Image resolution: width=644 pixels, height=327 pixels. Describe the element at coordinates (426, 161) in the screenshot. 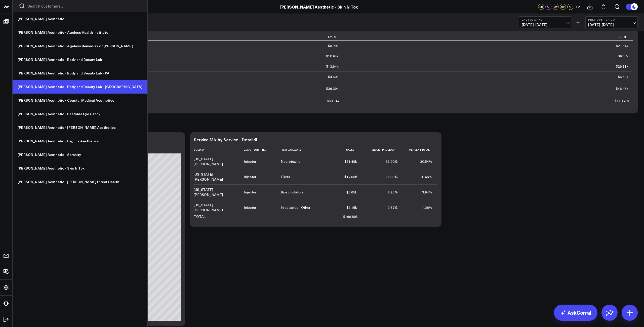

I see `div: 30.54%` at that location.